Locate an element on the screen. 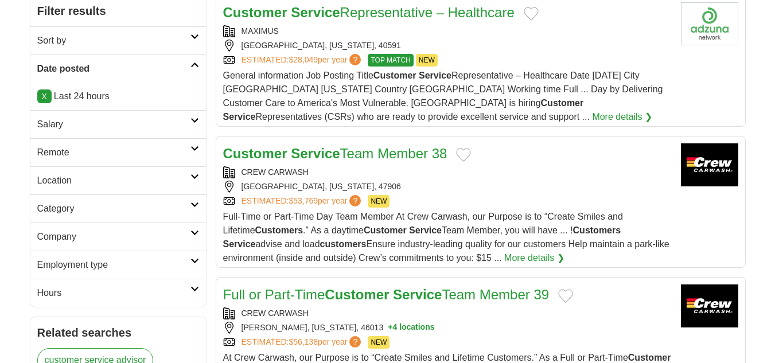  h2: Salary is located at coordinates (114, 125).